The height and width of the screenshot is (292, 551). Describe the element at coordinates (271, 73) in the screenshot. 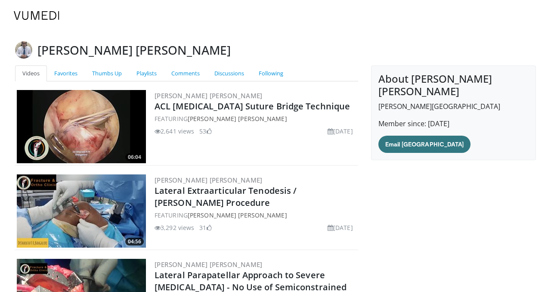

I see `a: Following` at that location.